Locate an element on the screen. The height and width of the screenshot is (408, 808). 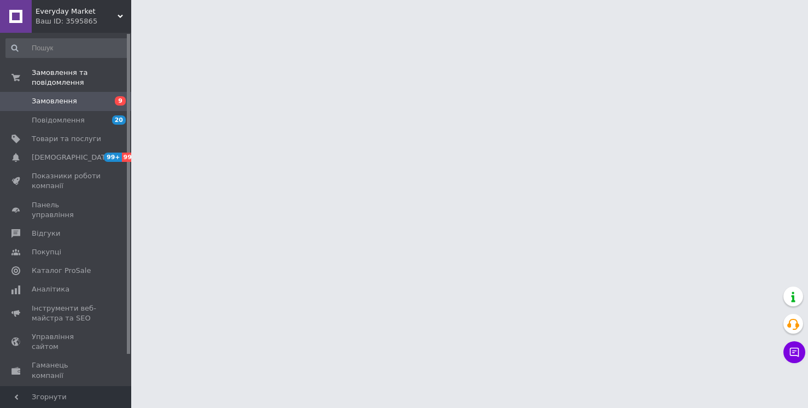
span: Інструменти веб-майстра та SEO is located at coordinates (66, 313).